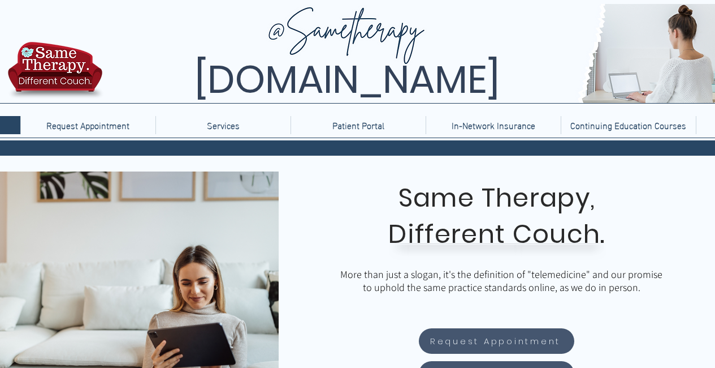  I want to click on a: In-Network Insurance, so click(493, 125).